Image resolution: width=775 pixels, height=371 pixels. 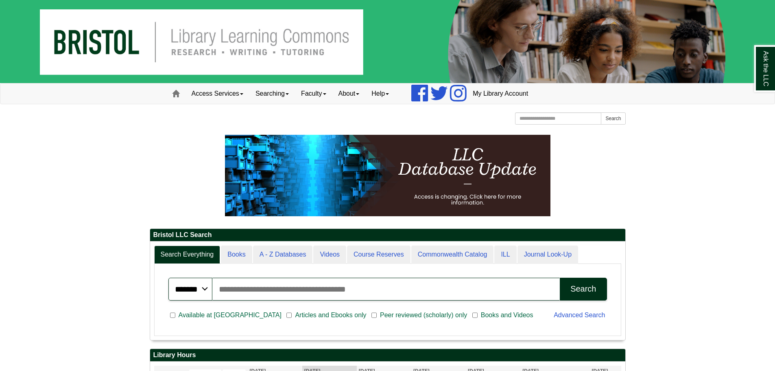 What do you see at coordinates (475, 315) in the screenshot?
I see `input: Books and Videos` at bounding box center [475, 315].